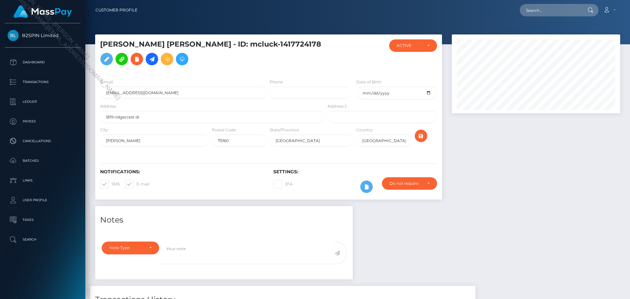 This screenshot has width=630, height=299. I want to click on p: Taxes, so click(43, 220).